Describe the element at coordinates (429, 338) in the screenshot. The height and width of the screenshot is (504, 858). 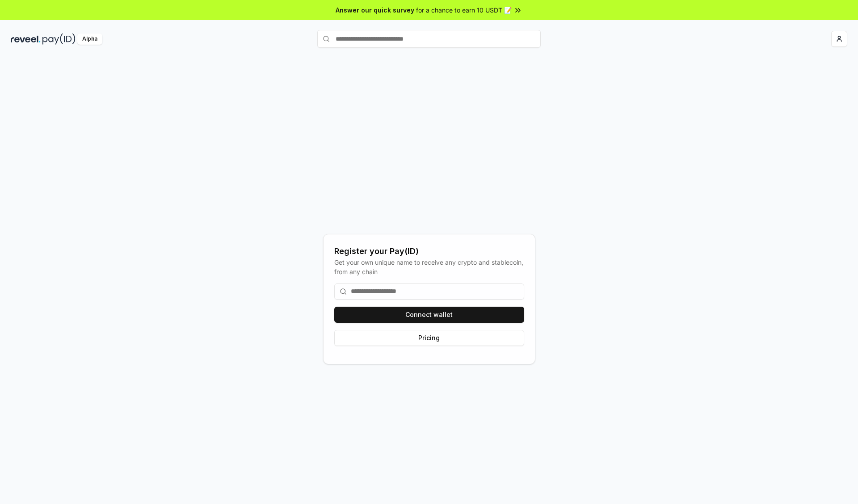
I see `button: Pricing` at that location.